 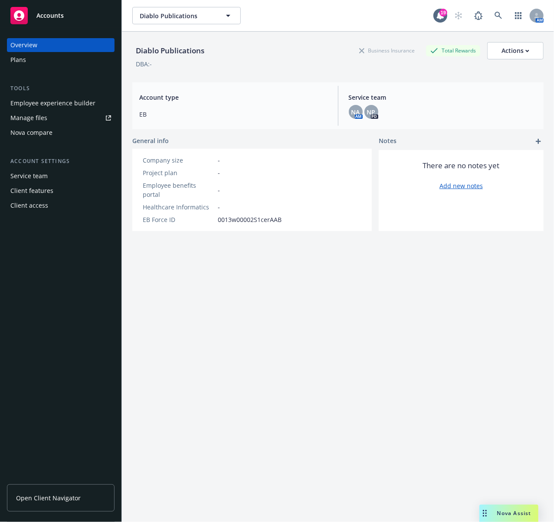 What do you see at coordinates (233, 97) in the screenshot?
I see `span: Account type` at bounding box center [233, 97].